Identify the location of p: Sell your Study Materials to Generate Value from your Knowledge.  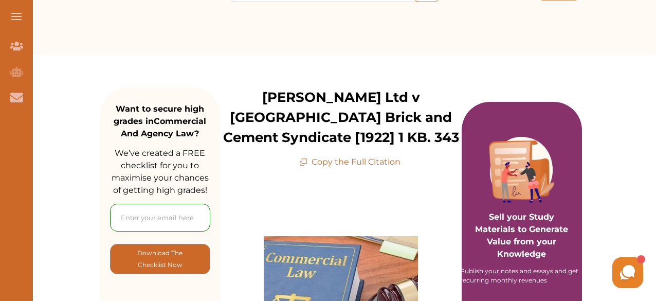
(522, 221).